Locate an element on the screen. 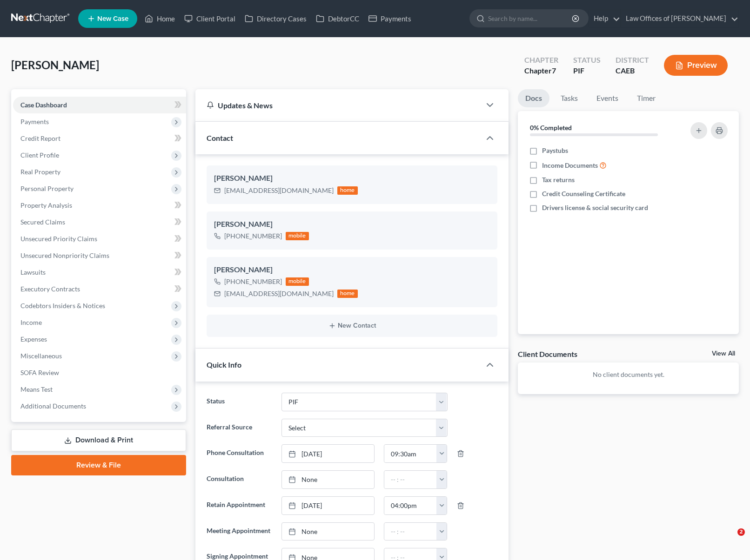 This screenshot has width=750, height=560. a: Events is located at coordinates (608, 98).